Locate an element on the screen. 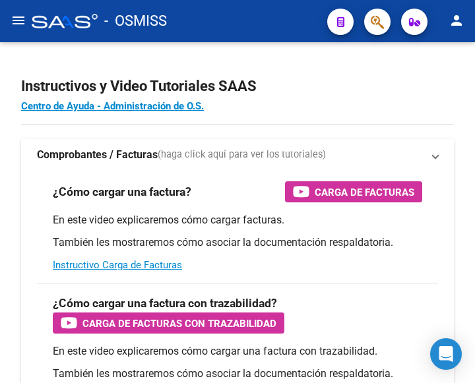 The image size is (475, 383). p: En este video explicaremos cómo cargar una factura con trazabilidad. is located at coordinates (237, 351).